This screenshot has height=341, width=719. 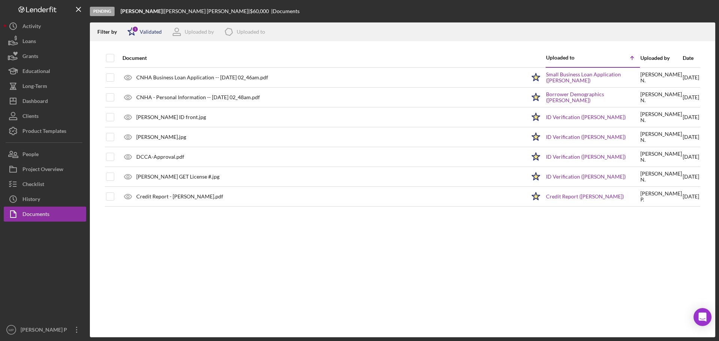 I want to click on div: Open Intercom Messenger, so click(x=703, y=317).